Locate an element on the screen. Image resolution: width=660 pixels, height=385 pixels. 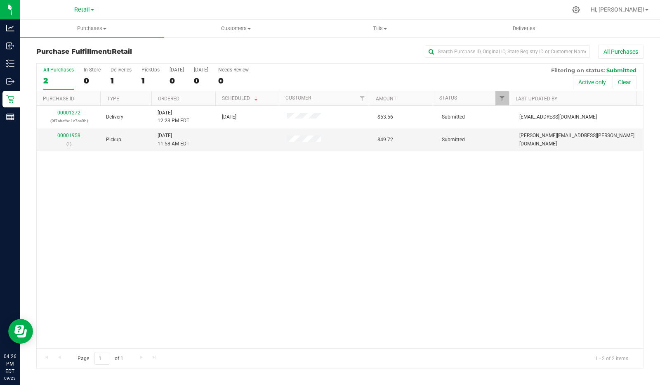
a: Purchase ID is located at coordinates (59, 99).